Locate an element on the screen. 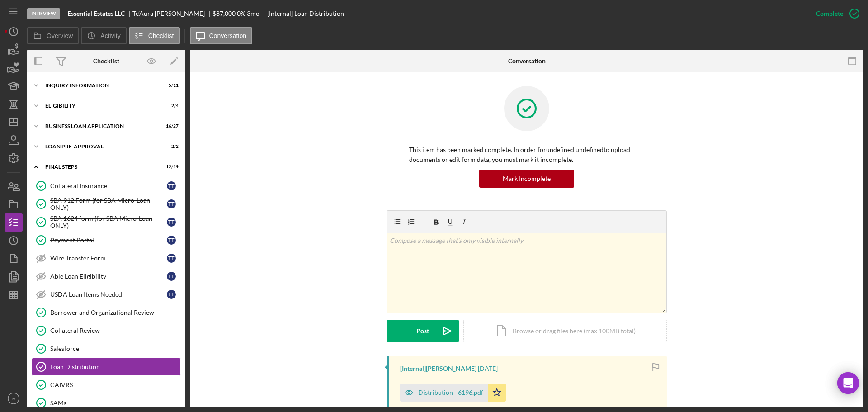 Image resolution: width=868 pixels, height=412 pixels. div: Distribution - 6196.pdf is located at coordinates (451, 392).